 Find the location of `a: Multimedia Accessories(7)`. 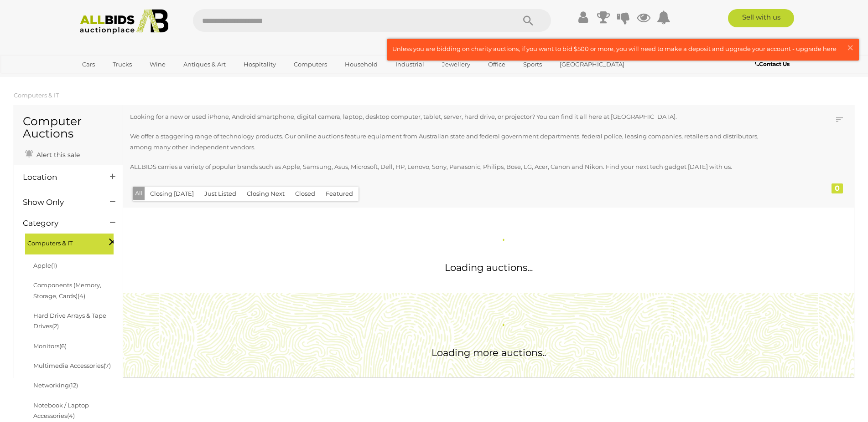

a: Multimedia Accessories(7) is located at coordinates (72, 366).